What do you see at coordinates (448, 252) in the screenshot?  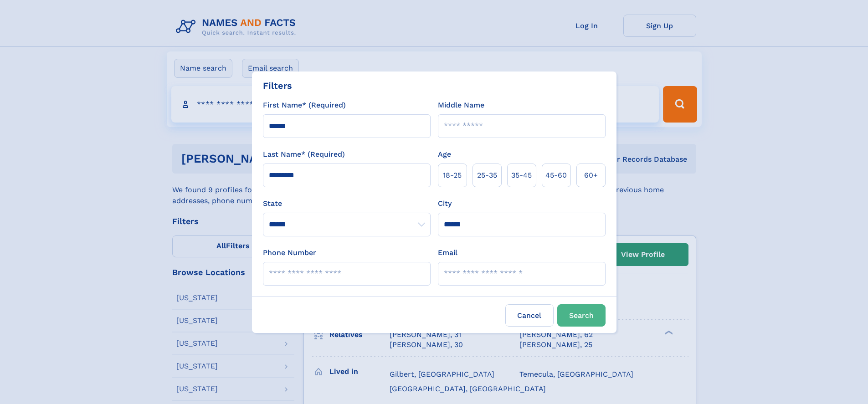 I see `label: Email` at bounding box center [448, 252].